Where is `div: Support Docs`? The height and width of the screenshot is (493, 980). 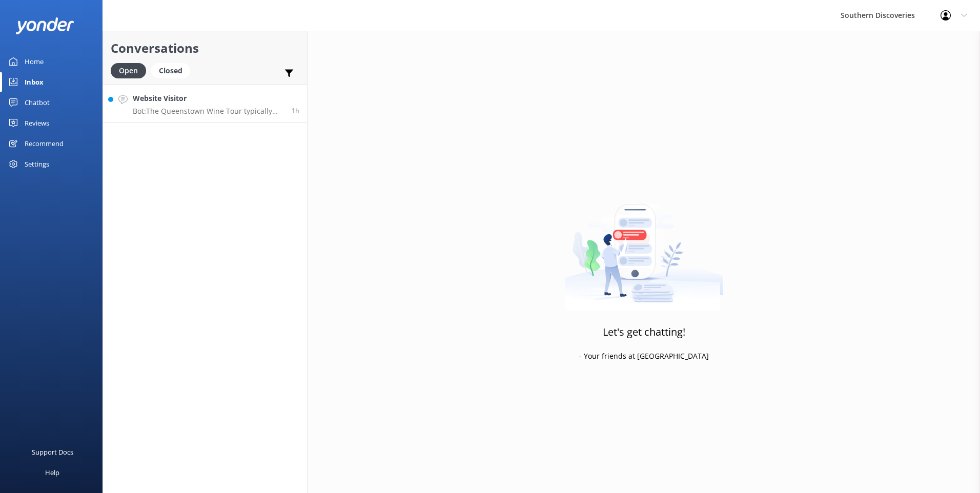 div: Support Docs is located at coordinates (52, 452).